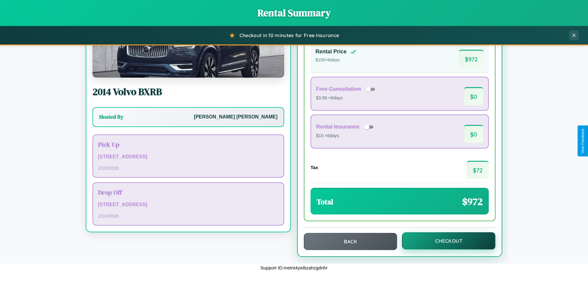 The height and width of the screenshot is (282, 588). I want to click on h4: Rental Price, so click(331, 51).